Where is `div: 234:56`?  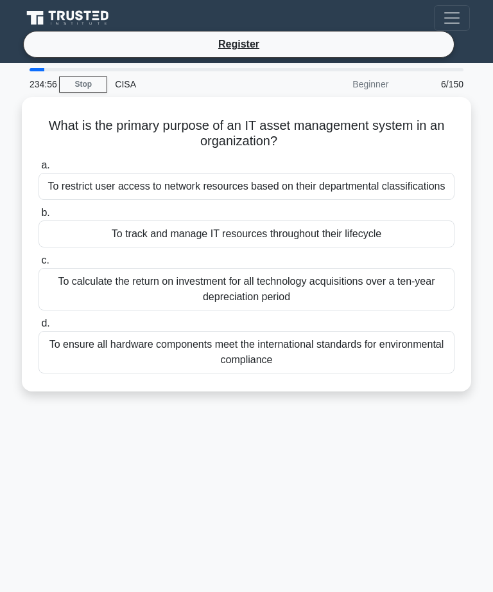
div: 234:56 is located at coordinates (40, 84).